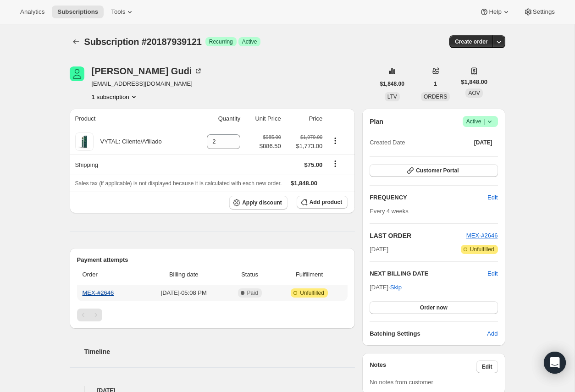 This screenshot has height=392, width=575. What do you see at coordinates (495, 12) in the screenshot?
I see `span: Help` at bounding box center [495, 12].